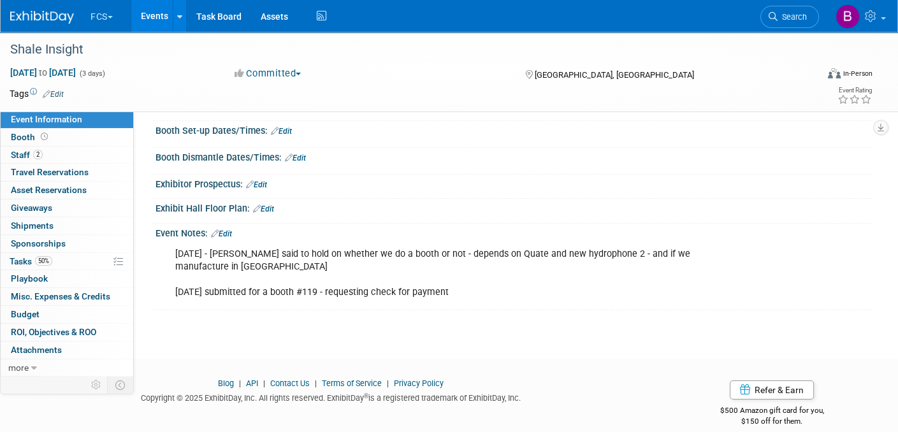 Image resolution: width=898 pixels, height=432 pixels. Describe the element at coordinates (790, 17) in the screenshot. I see `a: Search` at that location.